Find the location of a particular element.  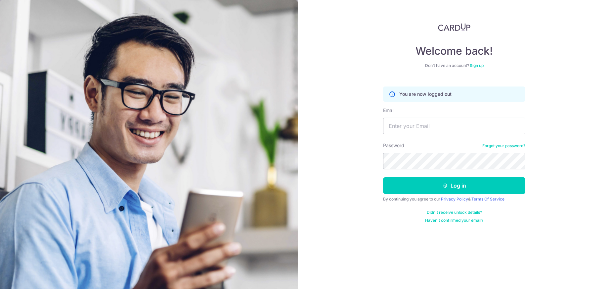

label: Email is located at coordinates (389, 110).